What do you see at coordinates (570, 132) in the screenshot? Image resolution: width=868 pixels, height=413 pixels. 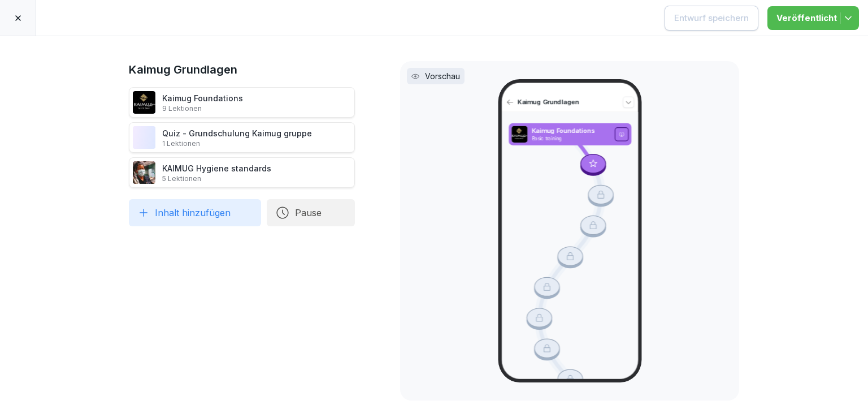 I see `p: Kaimug Foundations` at bounding box center [570, 132].